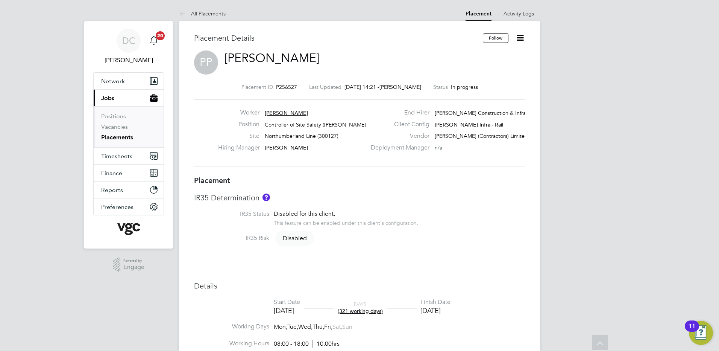 The width and height of the screenshot is (719, 351). What do you see at coordinates (129, 135) in the screenshot?
I see `nav: Main navigation` at bounding box center [129, 135].